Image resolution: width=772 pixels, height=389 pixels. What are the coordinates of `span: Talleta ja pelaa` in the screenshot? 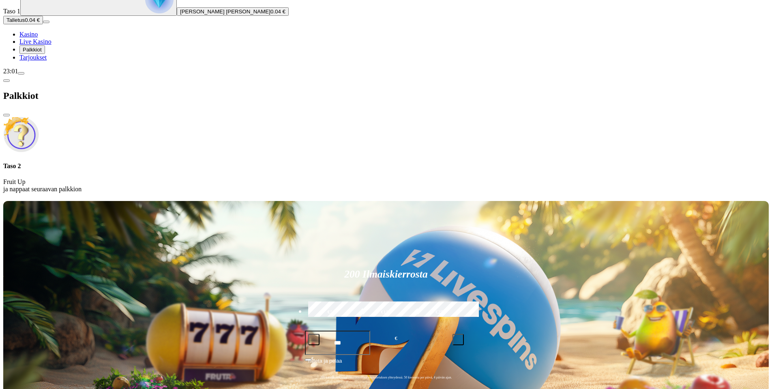 It's located at (324, 364).